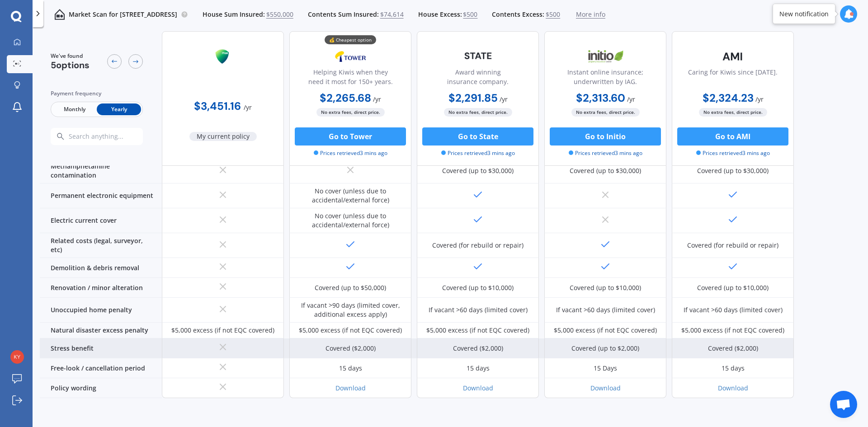 The image size is (868, 427). I want to click on div: 15 Days, so click(605, 368).